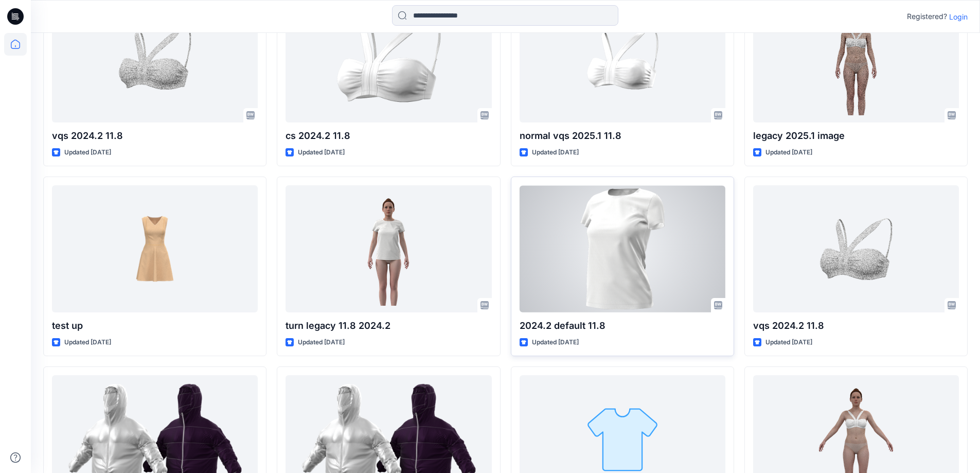 The width and height of the screenshot is (980, 473). What do you see at coordinates (856, 136) in the screenshot?
I see `p: legacy 2025.1 image` at bounding box center [856, 136].